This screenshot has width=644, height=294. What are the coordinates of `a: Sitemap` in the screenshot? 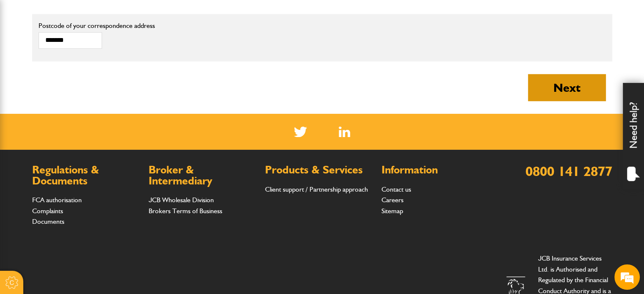 It's located at (392, 210).